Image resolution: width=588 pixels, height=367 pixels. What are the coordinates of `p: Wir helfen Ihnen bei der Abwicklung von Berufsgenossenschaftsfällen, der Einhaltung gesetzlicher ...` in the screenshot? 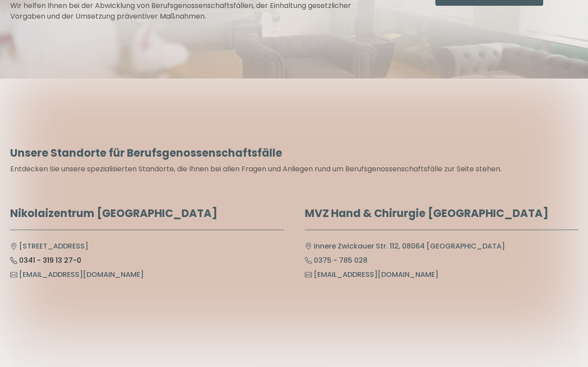 It's located at (197, 11).